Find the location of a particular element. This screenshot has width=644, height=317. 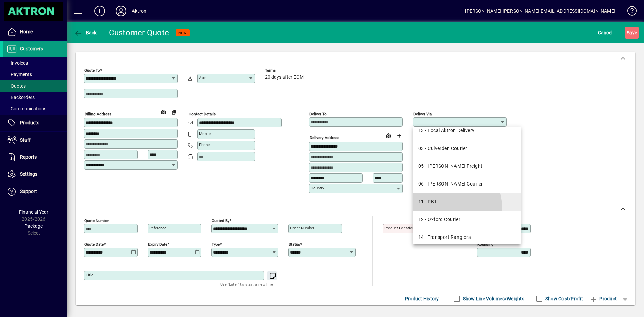

mat-label: Order number is located at coordinates (302, 228).